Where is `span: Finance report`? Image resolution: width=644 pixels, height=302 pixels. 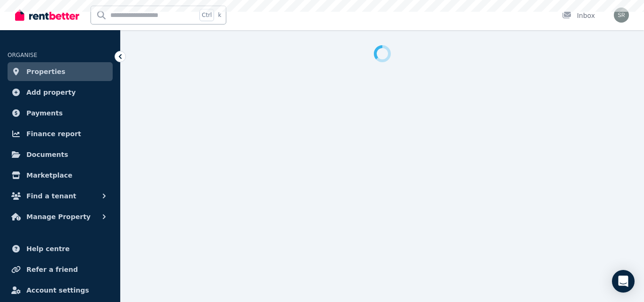 span: Finance report is located at coordinates (54, 134).